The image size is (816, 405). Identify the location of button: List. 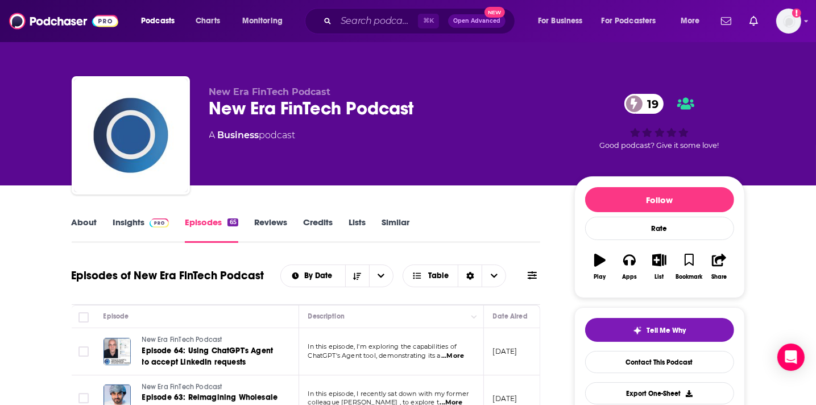
(659, 267).